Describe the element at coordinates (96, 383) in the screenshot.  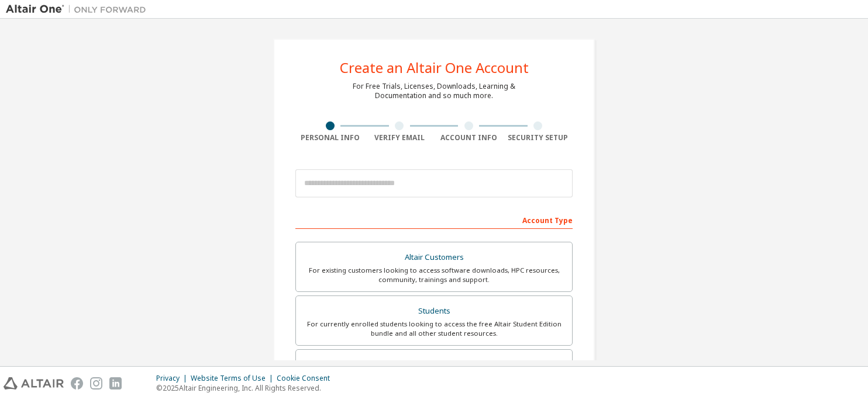
I see `img: instagram.svg` at that location.